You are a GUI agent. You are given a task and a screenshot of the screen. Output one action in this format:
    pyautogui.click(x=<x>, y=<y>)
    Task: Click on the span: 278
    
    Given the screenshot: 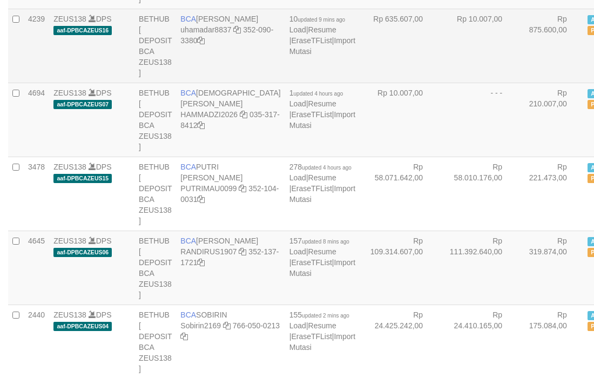 What is the action you would take?
    pyautogui.click(x=320, y=167)
    